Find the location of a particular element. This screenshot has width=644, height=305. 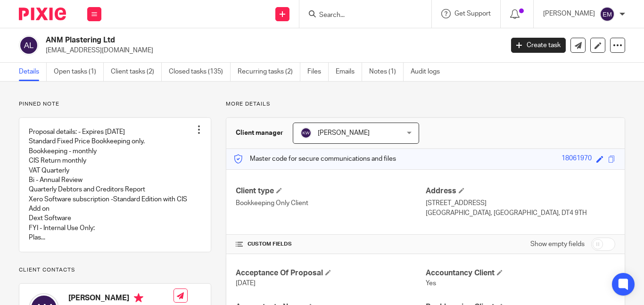

h4: Client type is located at coordinates (330, 191).